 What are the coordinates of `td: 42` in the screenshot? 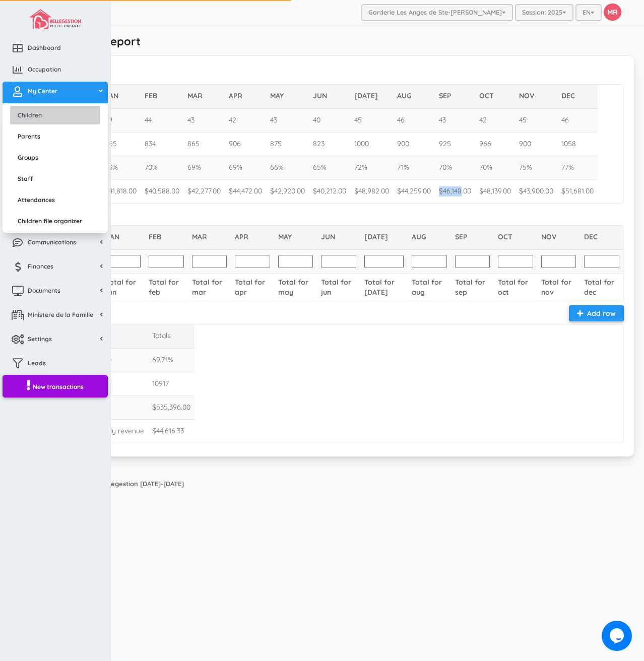 It's located at (494, 120).